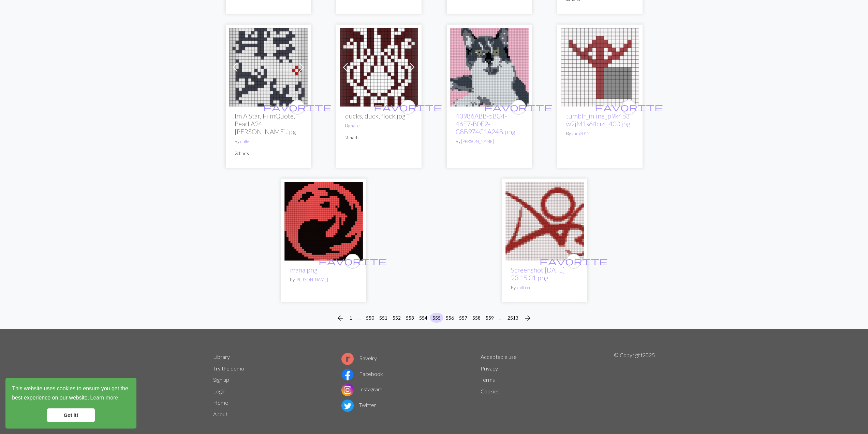  Describe the element at coordinates (396, 318) in the screenshot. I see `button: 552` at that location.